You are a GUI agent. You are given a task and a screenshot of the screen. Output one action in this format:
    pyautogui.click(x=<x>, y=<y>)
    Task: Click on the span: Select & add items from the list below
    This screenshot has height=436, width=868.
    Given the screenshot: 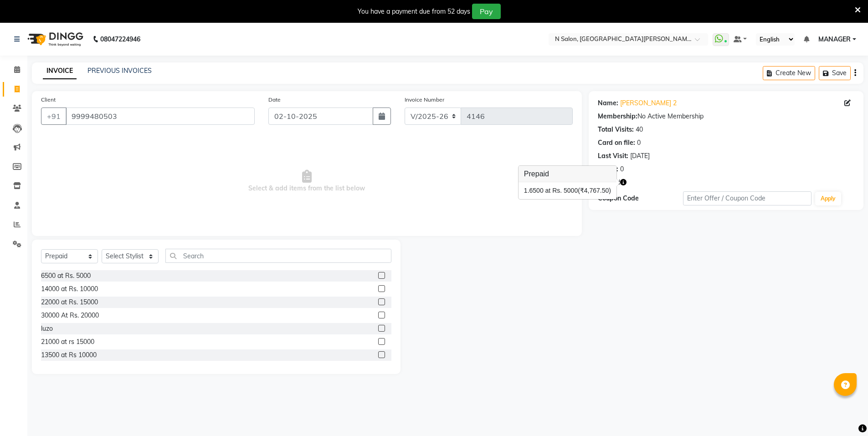 What is the action you would take?
    pyautogui.click(x=306, y=182)
    